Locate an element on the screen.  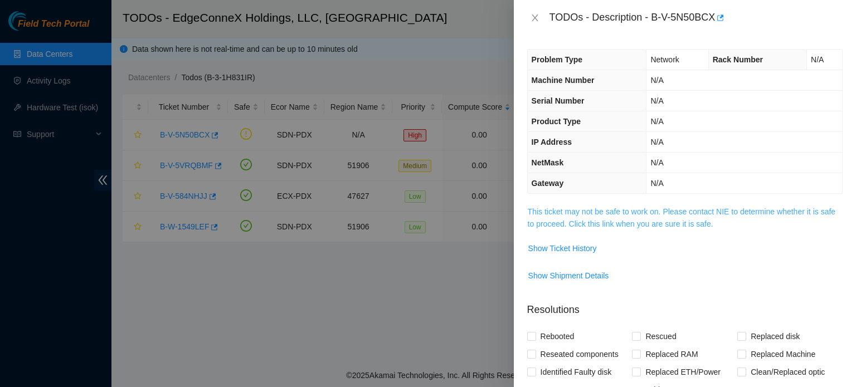
div: TODOs - Description - B-V-5N50BCX is located at coordinates (696, 18).